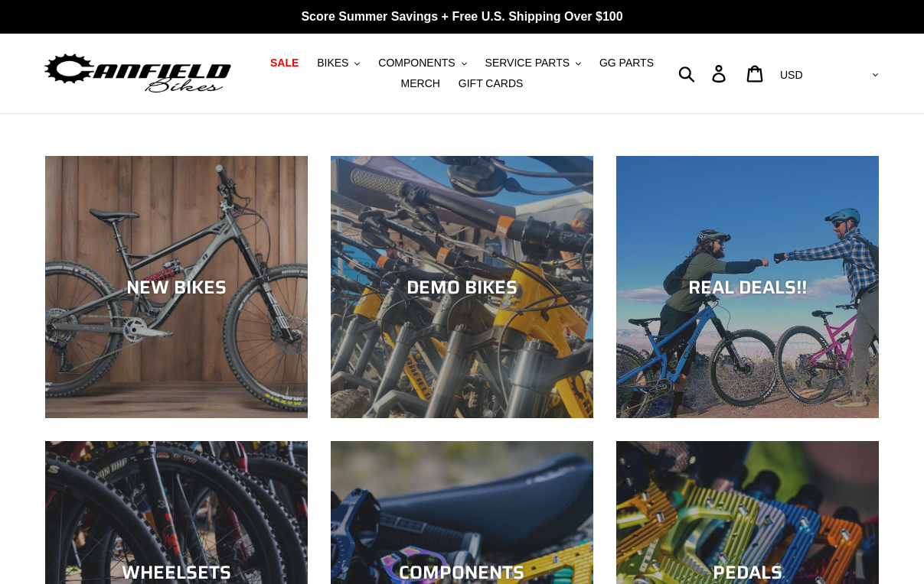 The height and width of the screenshot is (584, 924). I want to click on a: DEMO BIKES, so click(462, 287).